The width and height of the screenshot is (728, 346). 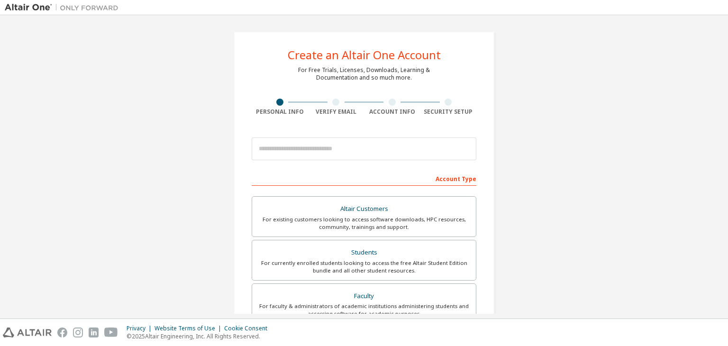 I want to click on div: Create an Altair One Account, so click(x=364, y=55).